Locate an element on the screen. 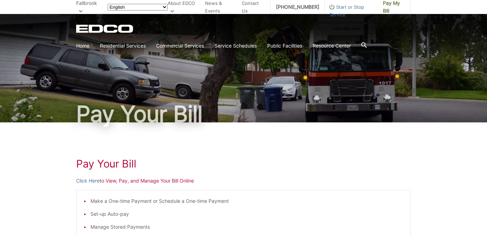  li: Make a One-time Payment or Schedule a One-time Payment is located at coordinates (247, 201).